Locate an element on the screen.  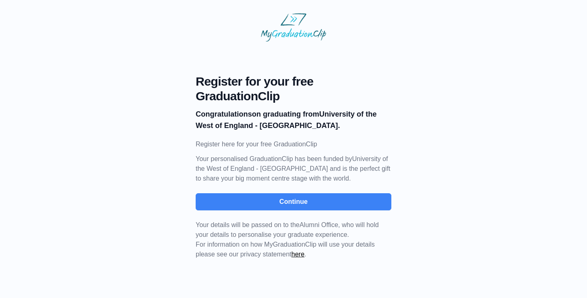
span: For information on how MyGraduationClip will use your details please see our privacy statement . is located at coordinates (287, 239).